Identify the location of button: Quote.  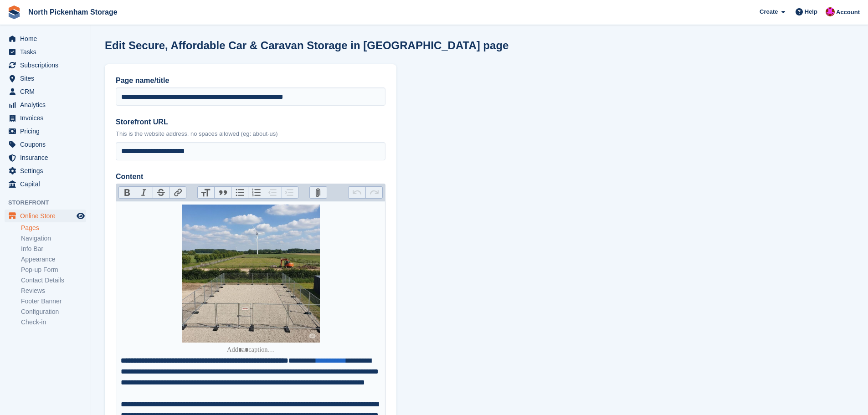
(222, 193).